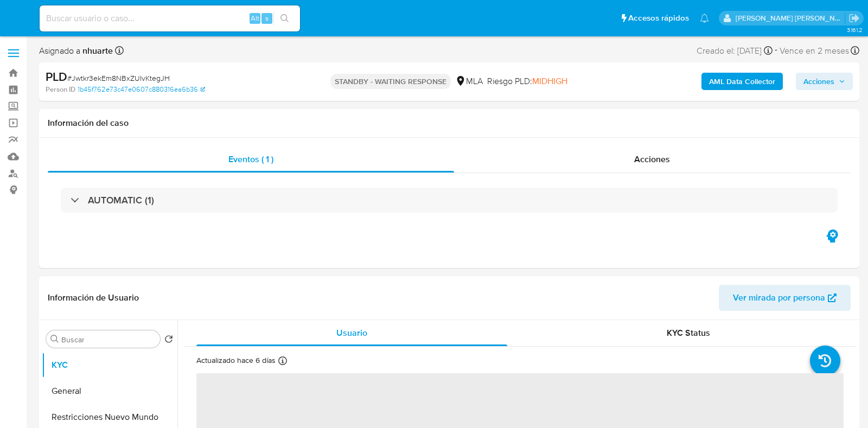  Describe the element at coordinates (550, 81) in the screenshot. I see `span: MIDHIGH` at that location.